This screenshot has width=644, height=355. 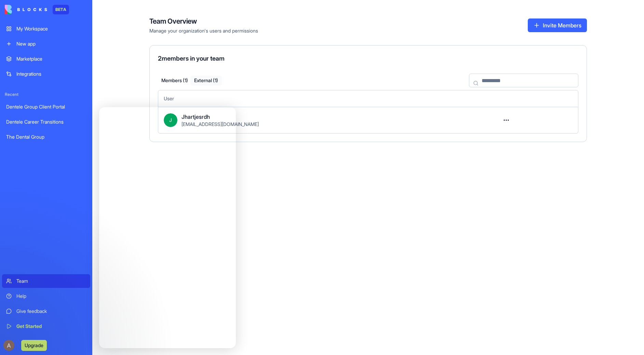 What do you see at coordinates (26, 9) in the screenshot?
I see `img: logo` at bounding box center [26, 9].